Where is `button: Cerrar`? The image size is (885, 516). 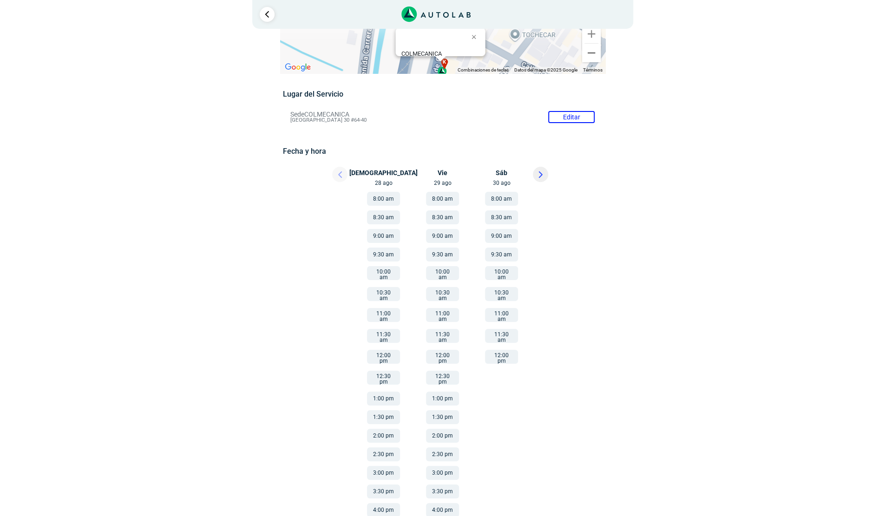
button: Cerrar is located at coordinates (476, 37).